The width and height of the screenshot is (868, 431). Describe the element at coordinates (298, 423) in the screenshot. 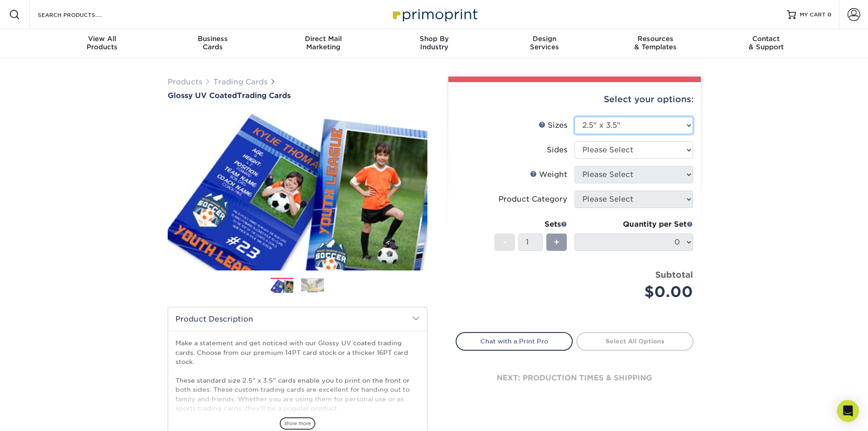

I see `span: show more` at that location.